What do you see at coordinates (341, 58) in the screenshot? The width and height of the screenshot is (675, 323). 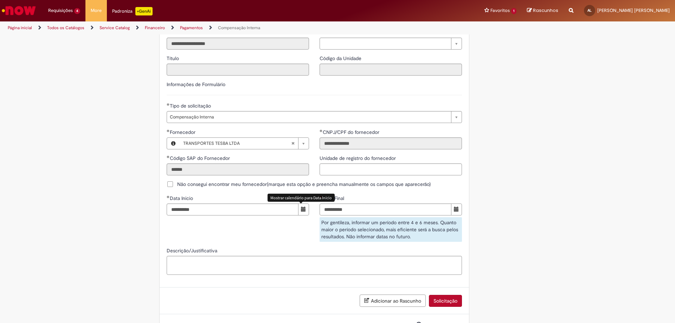 I see `label: Somente leitura - Código da Unidade` at bounding box center [341, 58].